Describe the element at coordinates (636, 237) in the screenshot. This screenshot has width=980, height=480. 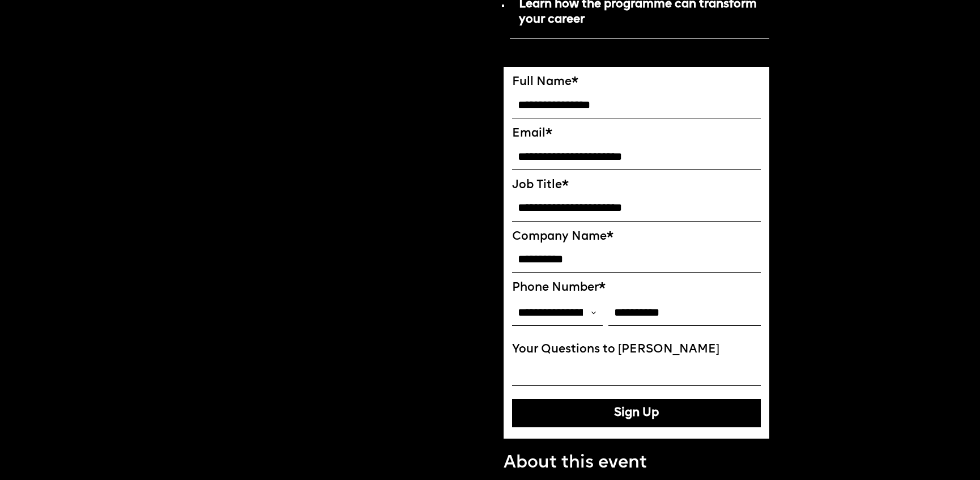
I see `label: Company Name` at that location.